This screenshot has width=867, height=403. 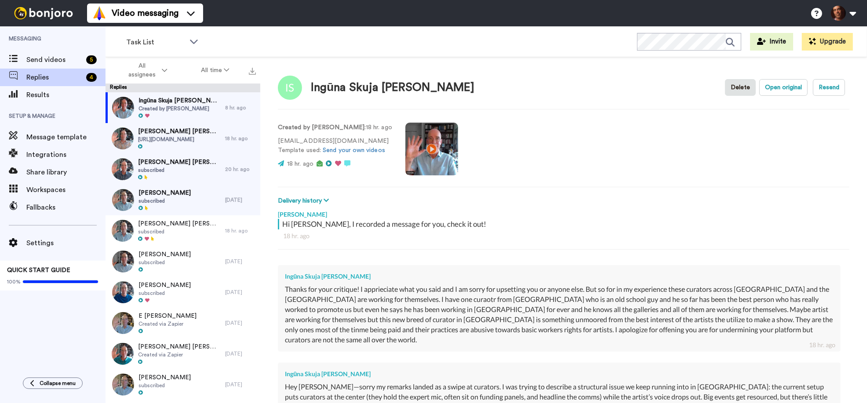 What do you see at coordinates (142, 70) in the screenshot?
I see `span: All assignees` at bounding box center [142, 70].